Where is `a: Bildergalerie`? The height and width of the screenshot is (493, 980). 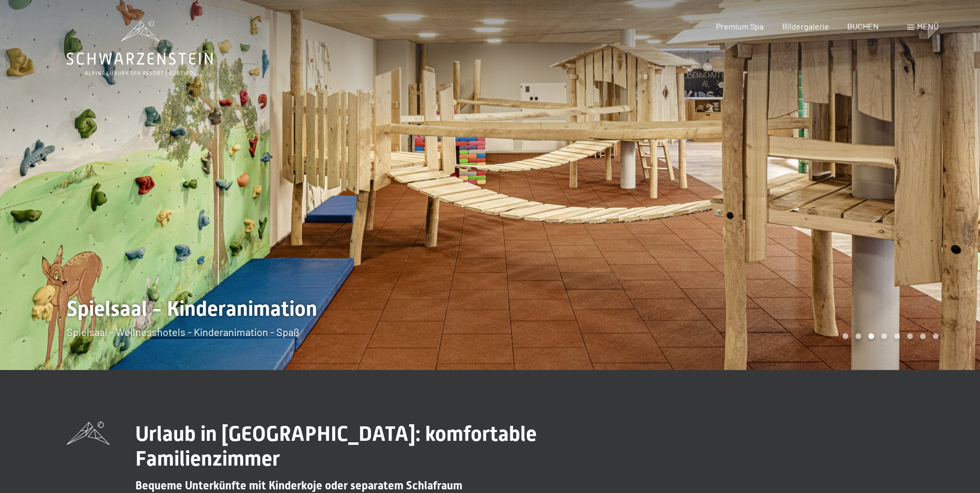
a: Bildergalerie is located at coordinates (806, 26).